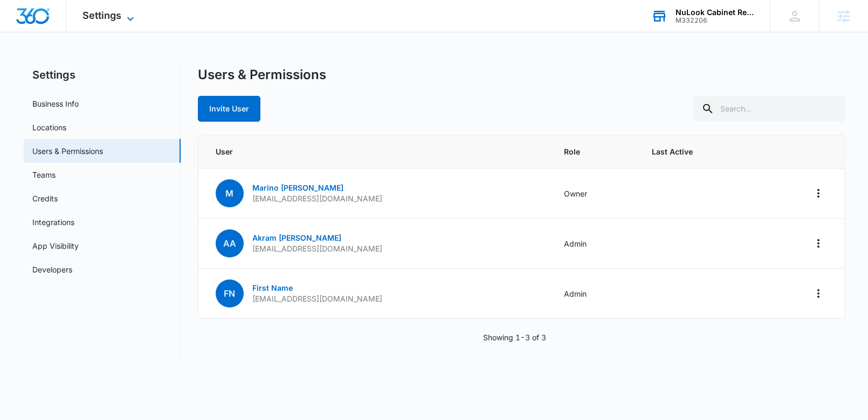 Image resolution: width=868 pixels, height=420 pixels. What do you see at coordinates (595, 152) in the screenshot?
I see `span: Role` at bounding box center [595, 152].